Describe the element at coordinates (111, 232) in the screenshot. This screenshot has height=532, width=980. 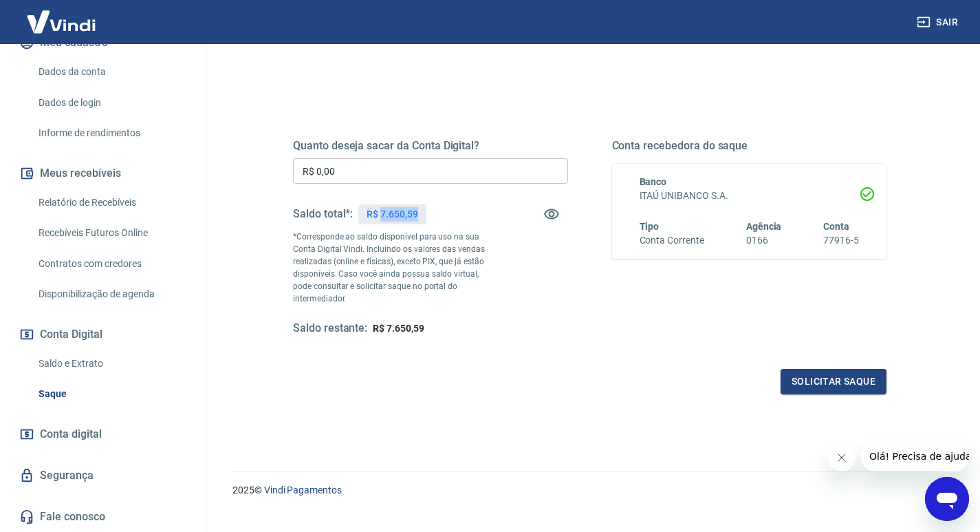
I see `a: Recebíveis Futuros Online` at that location.